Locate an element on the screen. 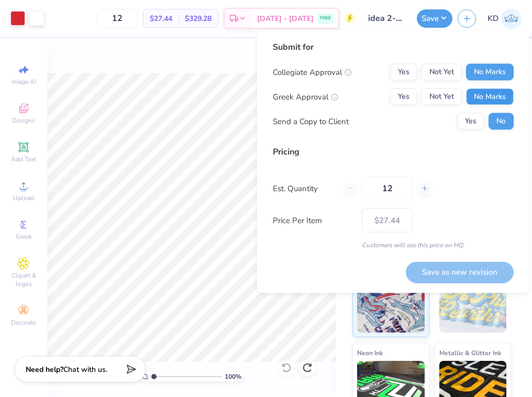  button: No is located at coordinates (501, 122).